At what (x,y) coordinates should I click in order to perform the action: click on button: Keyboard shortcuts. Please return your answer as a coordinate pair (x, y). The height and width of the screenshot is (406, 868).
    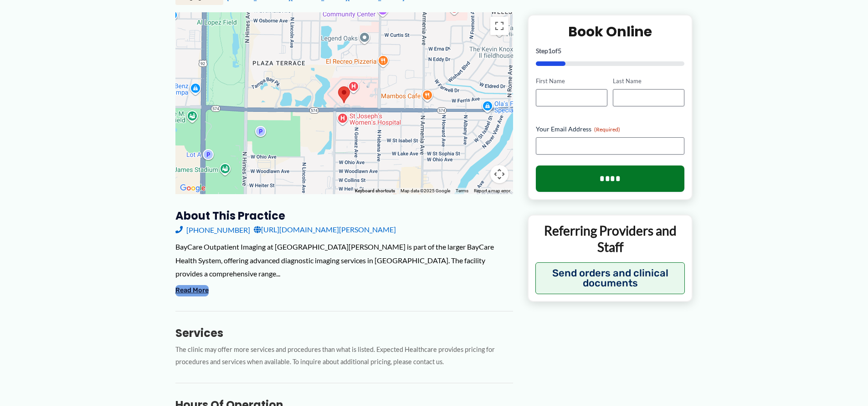
    Looking at the image, I should click on (375, 192).